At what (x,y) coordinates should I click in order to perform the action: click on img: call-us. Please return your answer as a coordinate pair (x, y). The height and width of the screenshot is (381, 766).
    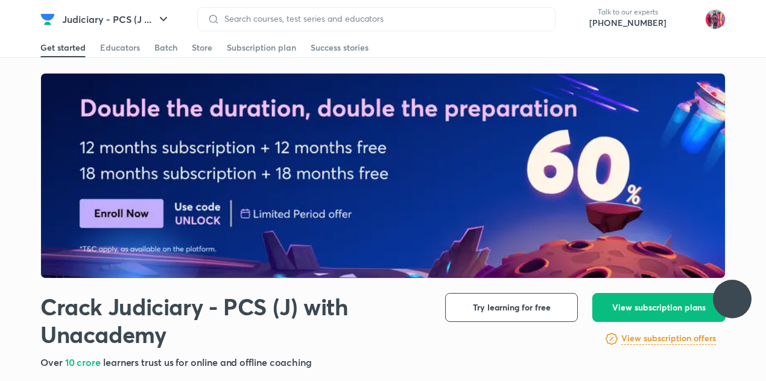
    Looking at the image, I should click on (577, 19).